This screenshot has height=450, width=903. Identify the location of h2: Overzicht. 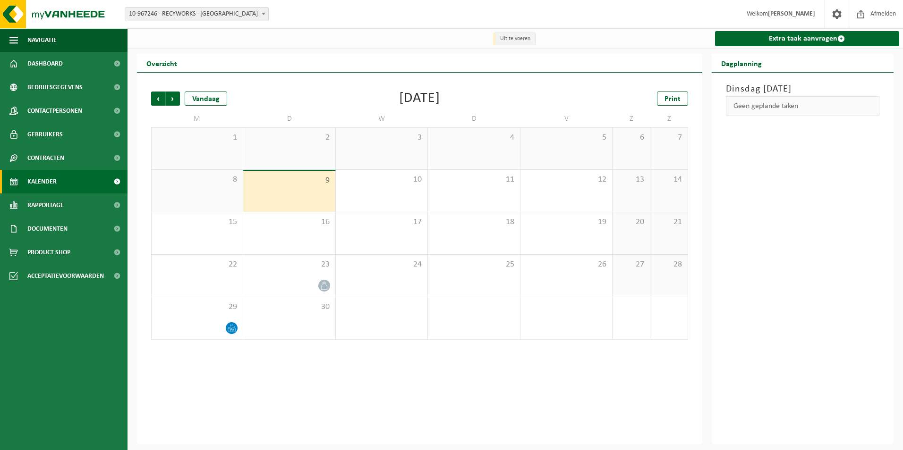
(161, 63).